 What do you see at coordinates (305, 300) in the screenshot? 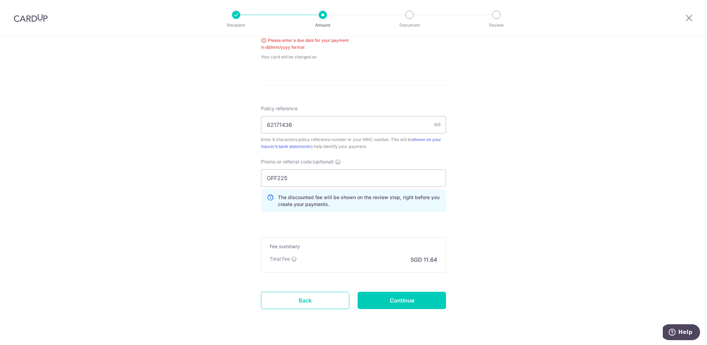
I see `a: Back` at bounding box center [305, 300].